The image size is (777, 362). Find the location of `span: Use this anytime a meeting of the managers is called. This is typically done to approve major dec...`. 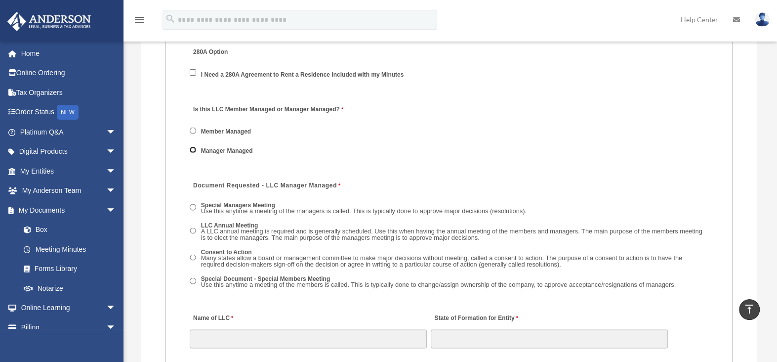

span: Use this anytime a meeting of the managers is called. This is typically done to approve major dec... is located at coordinates (364, 210).